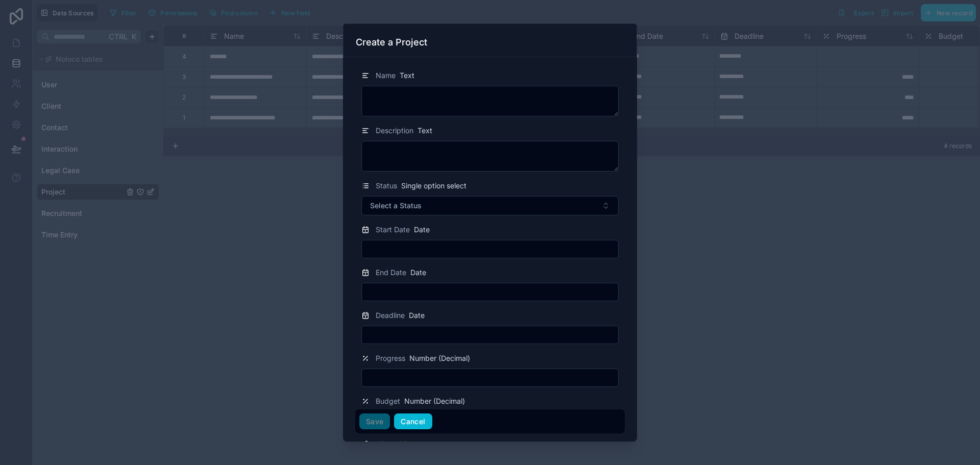 This screenshot has width=980, height=465. Describe the element at coordinates (390, 315) in the screenshot. I see `span: Deadline` at that location.